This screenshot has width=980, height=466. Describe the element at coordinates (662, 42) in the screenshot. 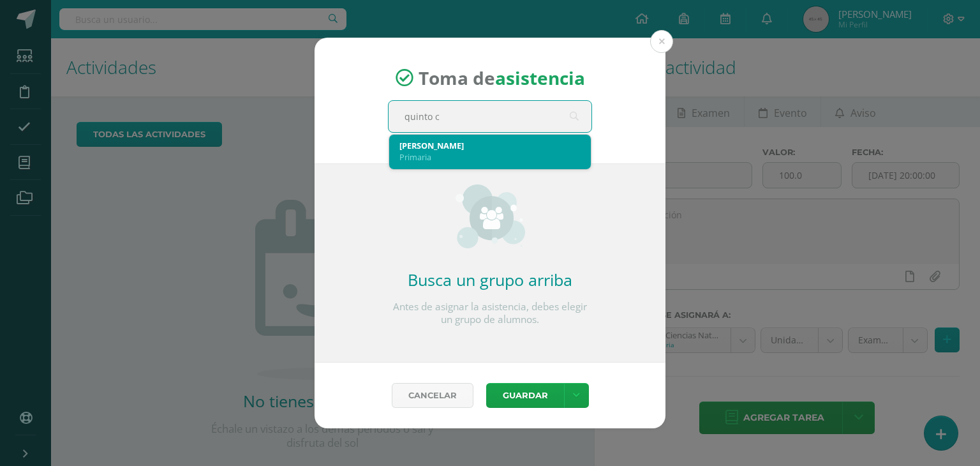

I see `button: Close (Esc)` at that location.